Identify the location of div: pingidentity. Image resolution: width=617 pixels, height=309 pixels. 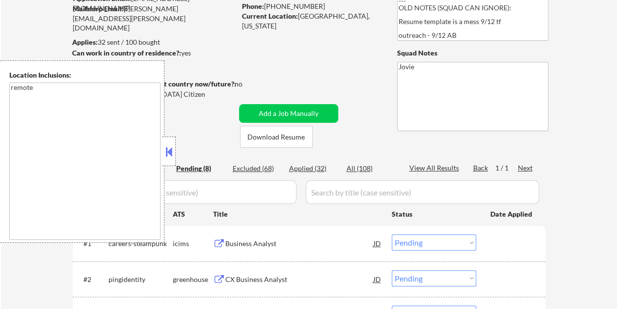
(140, 279).